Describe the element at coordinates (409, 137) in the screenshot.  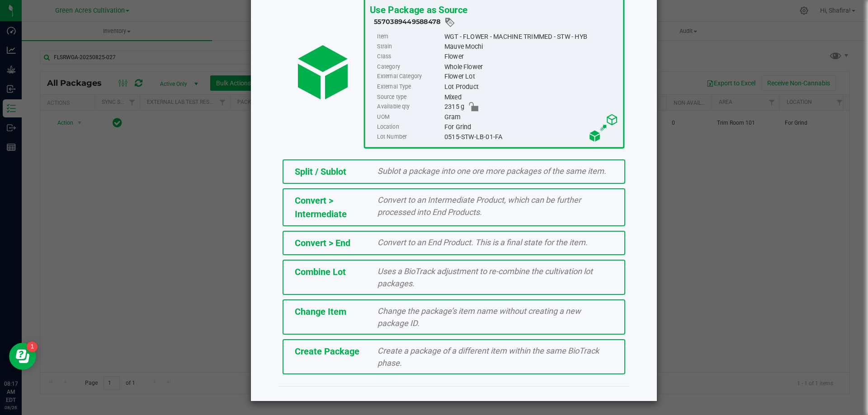
I see `label: Lot Number` at that location.